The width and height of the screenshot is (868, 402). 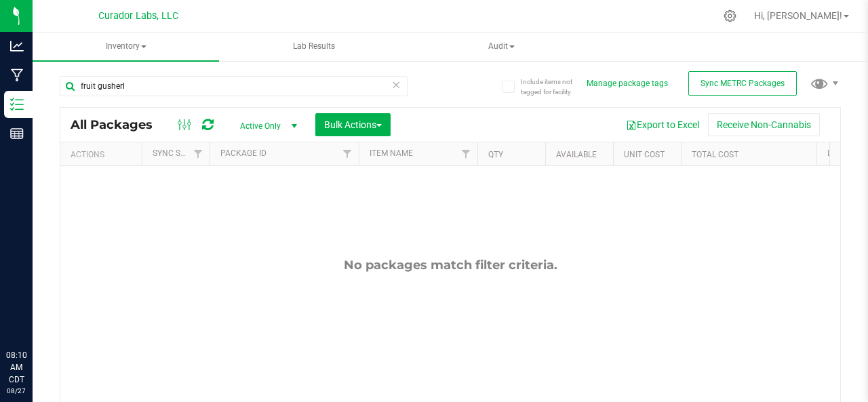 I want to click on button: Sync METRC Packages, so click(x=742, y=84).